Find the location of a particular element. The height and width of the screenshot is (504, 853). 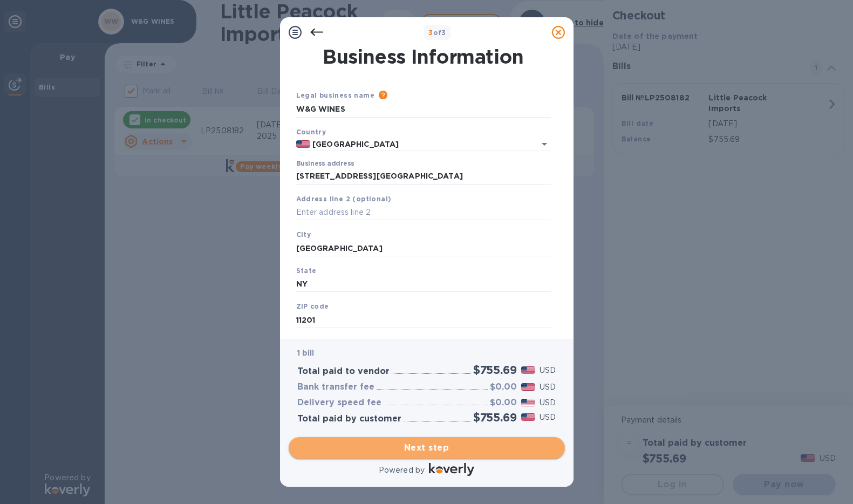

b: Legal business name is located at coordinates (336, 95).